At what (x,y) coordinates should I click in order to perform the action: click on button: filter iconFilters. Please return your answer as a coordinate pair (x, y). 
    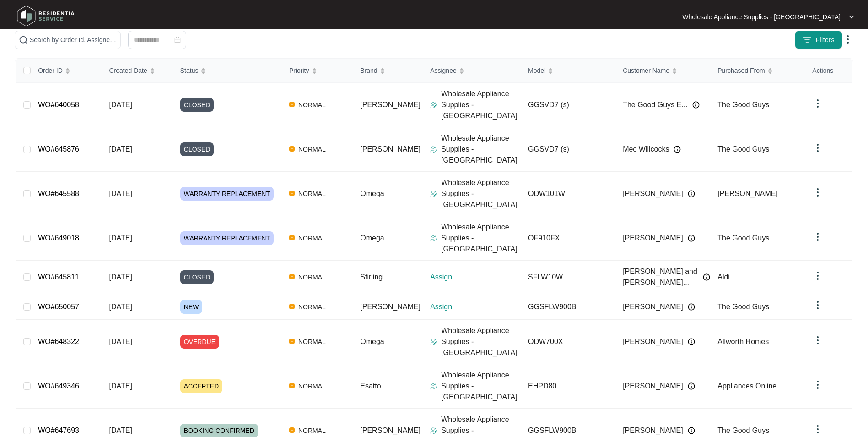
    Looking at the image, I should click on (819, 40).